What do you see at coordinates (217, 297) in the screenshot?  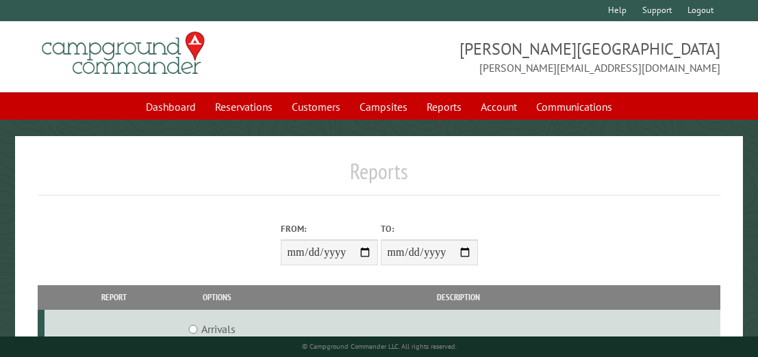 I see `th: Options` at bounding box center [217, 297].